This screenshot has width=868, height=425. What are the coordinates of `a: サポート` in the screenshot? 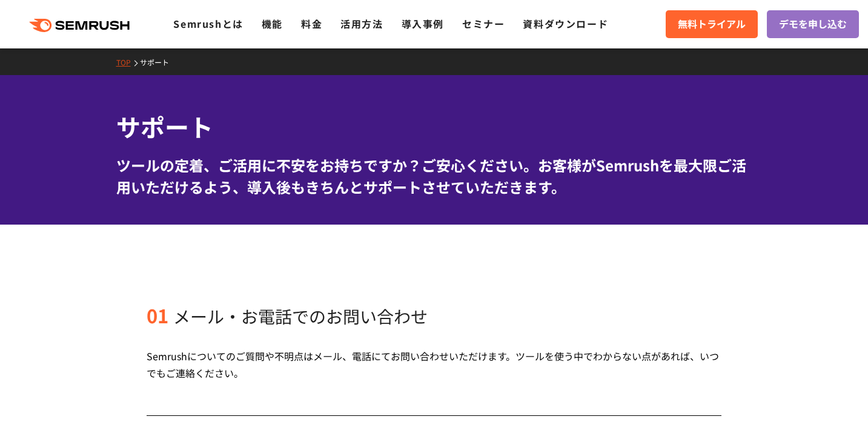 It's located at (159, 62).